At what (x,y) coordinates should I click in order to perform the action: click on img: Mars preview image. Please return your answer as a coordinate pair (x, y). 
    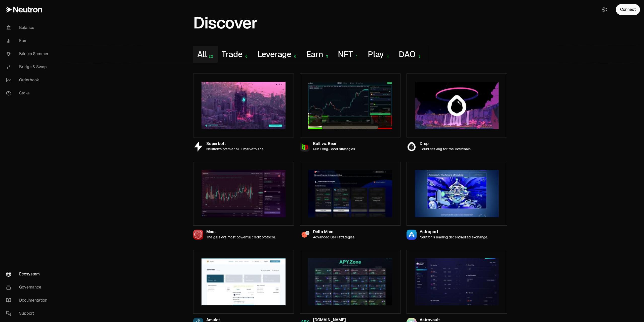
    Looking at the image, I should click on (244, 194).